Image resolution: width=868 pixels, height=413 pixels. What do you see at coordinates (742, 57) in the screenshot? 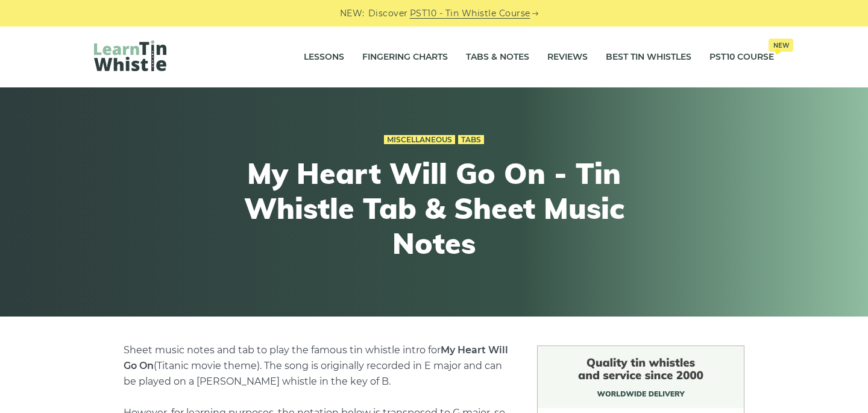
I see `a: PST10 CourseNew` at bounding box center [742, 57].